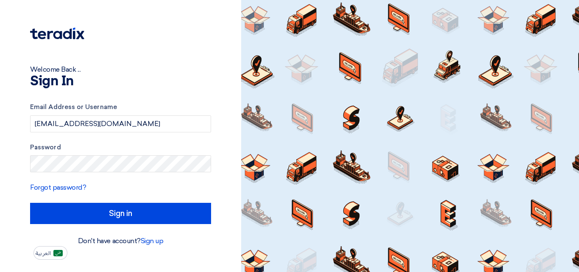 The height and width of the screenshot is (272, 579). What do you see at coordinates (120, 70) in the screenshot?
I see `div: Welcome Back ...` at bounding box center [120, 70].